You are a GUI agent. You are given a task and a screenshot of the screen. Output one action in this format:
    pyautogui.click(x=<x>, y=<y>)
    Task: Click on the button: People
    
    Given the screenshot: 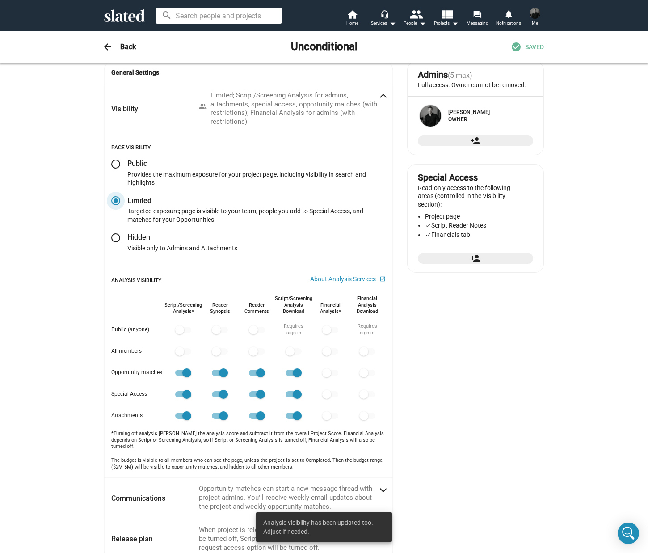 What is the action you would take?
    pyautogui.click(x=415, y=19)
    